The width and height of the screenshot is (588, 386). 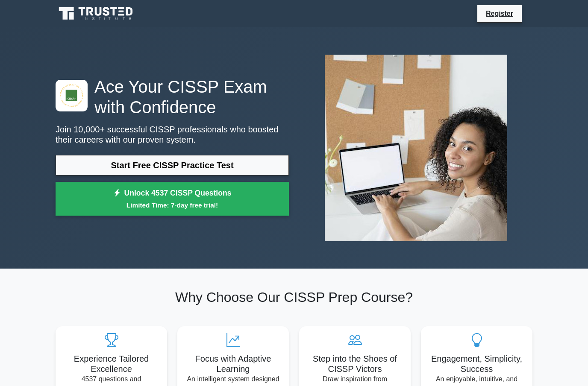 I want to click on h5: Step into the Shoes of CISSP Victors, so click(x=354, y=364).